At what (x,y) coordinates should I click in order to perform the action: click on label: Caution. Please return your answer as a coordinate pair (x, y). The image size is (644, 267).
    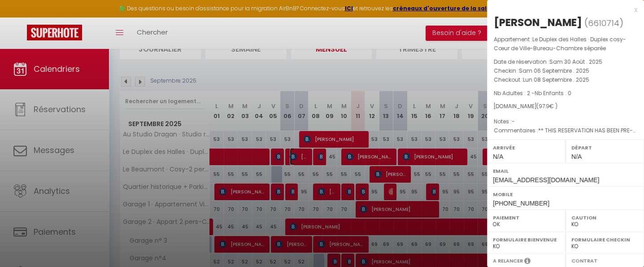
    Looking at the image, I should click on (605, 217).